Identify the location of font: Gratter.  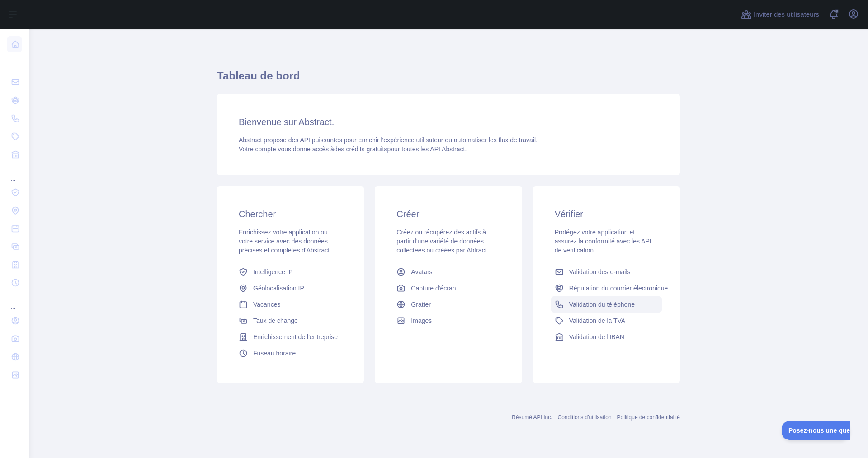
(421, 304).